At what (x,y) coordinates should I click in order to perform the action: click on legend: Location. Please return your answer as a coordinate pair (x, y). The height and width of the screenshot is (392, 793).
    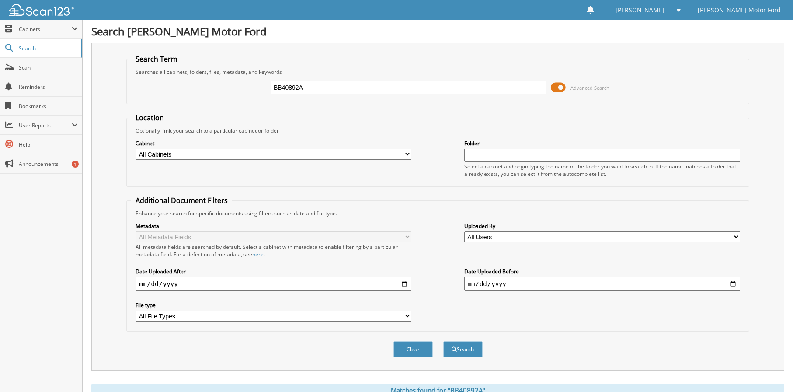
    Looking at the image, I should click on (149, 118).